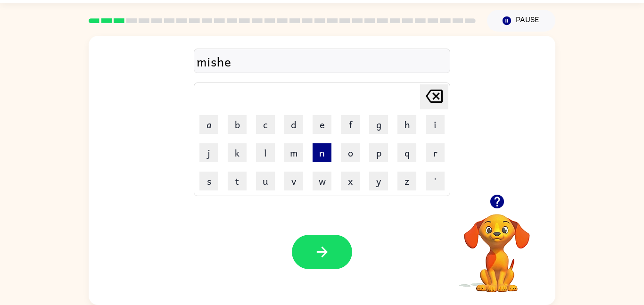 The width and height of the screenshot is (644, 305). What do you see at coordinates (379, 181) in the screenshot?
I see `button: y` at bounding box center [379, 181].